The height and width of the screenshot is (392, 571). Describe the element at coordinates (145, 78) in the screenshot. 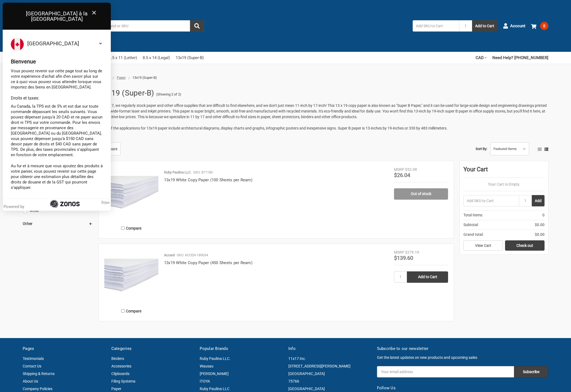

I see `span: 13x19 (Super-B)` at that location.